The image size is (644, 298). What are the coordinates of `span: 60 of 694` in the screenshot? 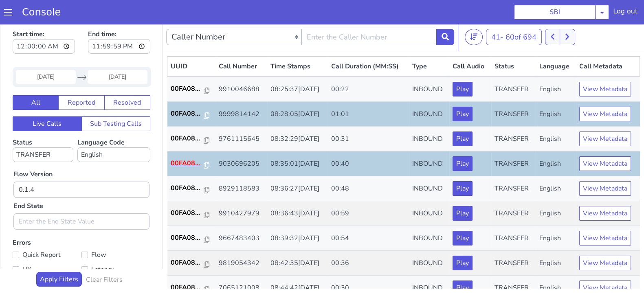 It's located at (521, 15).